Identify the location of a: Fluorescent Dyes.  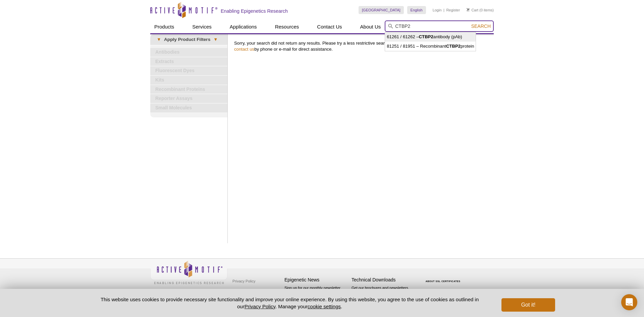
(189, 71).